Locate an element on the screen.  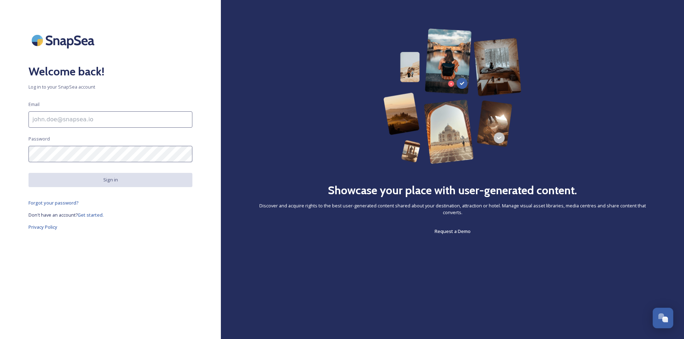
span: Forgot your password? is located at coordinates (53, 203).